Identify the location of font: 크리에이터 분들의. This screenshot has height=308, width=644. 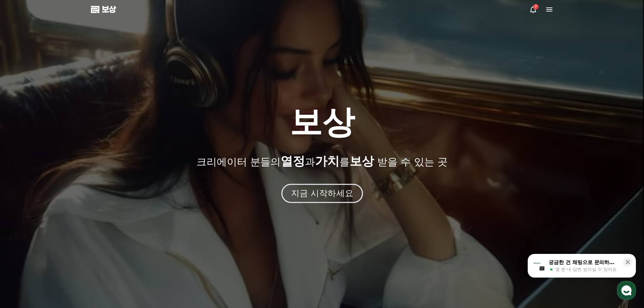
(239, 161).